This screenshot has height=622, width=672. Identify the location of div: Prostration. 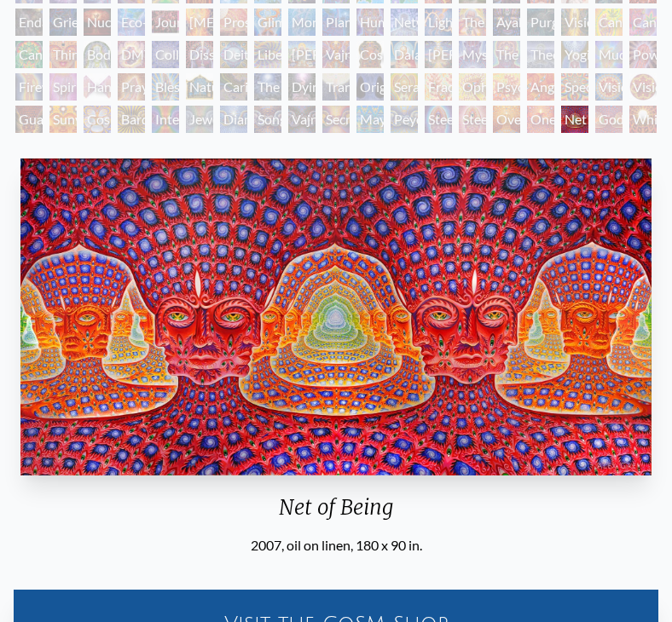
(233, 22).